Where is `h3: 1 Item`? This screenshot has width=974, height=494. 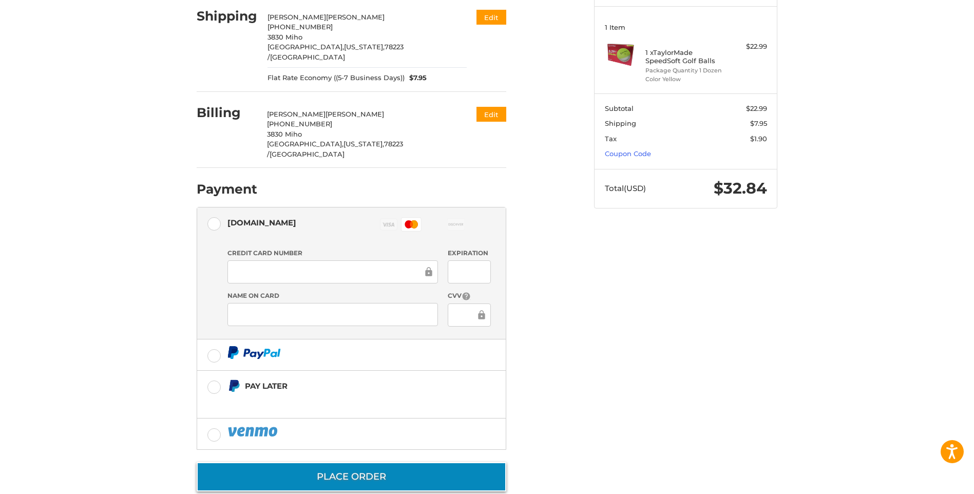 h3: 1 Item is located at coordinates (686, 27).